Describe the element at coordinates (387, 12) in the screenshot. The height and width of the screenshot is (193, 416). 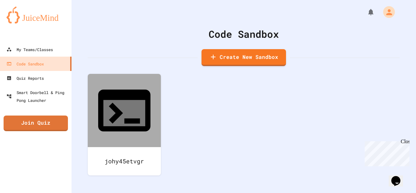
I see `div: My Account` at that location.